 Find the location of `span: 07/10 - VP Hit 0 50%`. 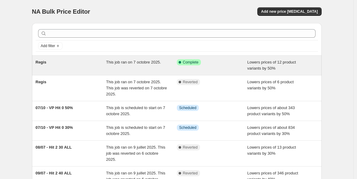

span: 07/10 - VP Hit 0 50% is located at coordinates (54, 108).